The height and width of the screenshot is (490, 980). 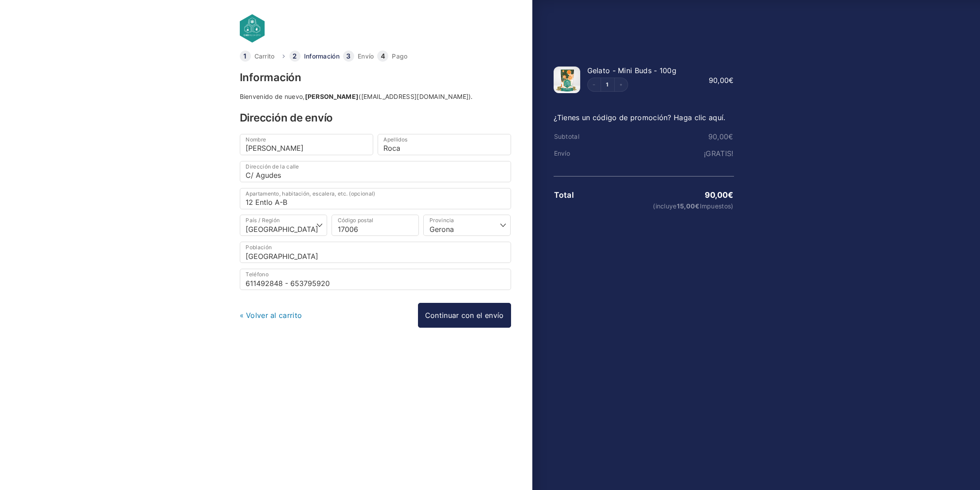 What do you see at coordinates (444, 145) in the screenshot?
I see `input: Apellidos` at bounding box center [444, 145].